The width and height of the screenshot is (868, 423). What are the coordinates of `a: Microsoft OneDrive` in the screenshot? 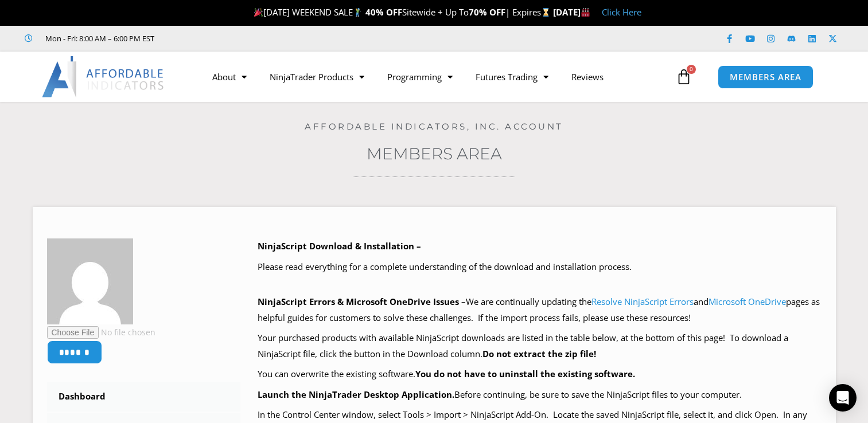 It's located at (747, 302).